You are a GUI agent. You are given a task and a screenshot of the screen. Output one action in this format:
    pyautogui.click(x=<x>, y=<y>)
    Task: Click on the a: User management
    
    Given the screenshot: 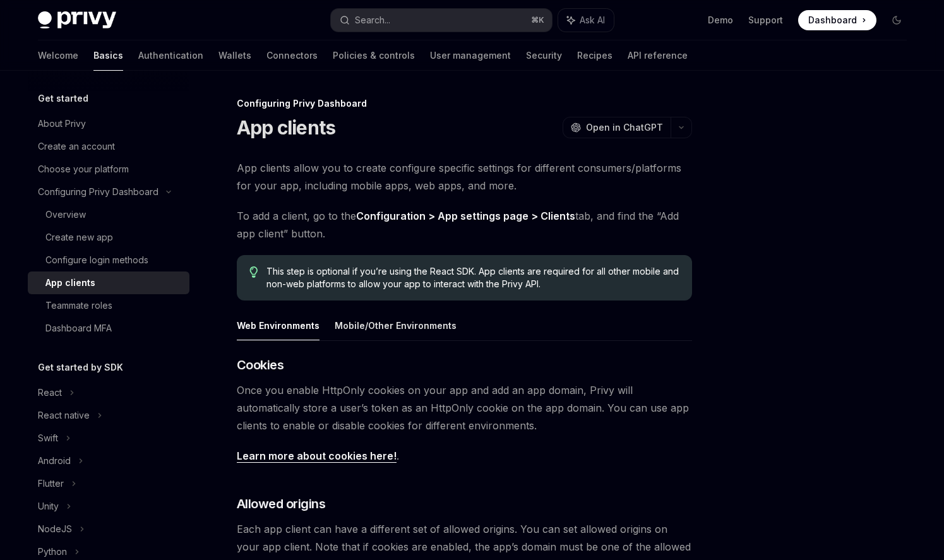 What is the action you would take?
    pyautogui.click(x=471, y=55)
    